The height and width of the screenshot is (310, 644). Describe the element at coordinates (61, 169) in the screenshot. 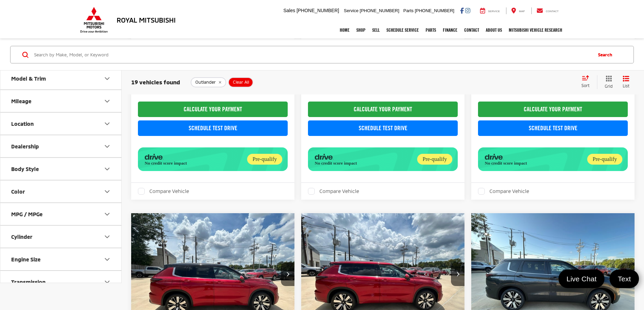

I see `button: Body StyleBody Style` at that location.